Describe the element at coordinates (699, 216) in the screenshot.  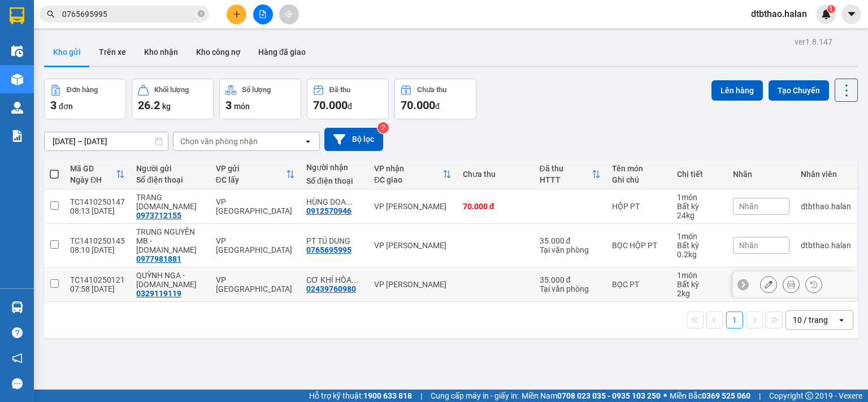
I see `div: 24 kg` at that location.